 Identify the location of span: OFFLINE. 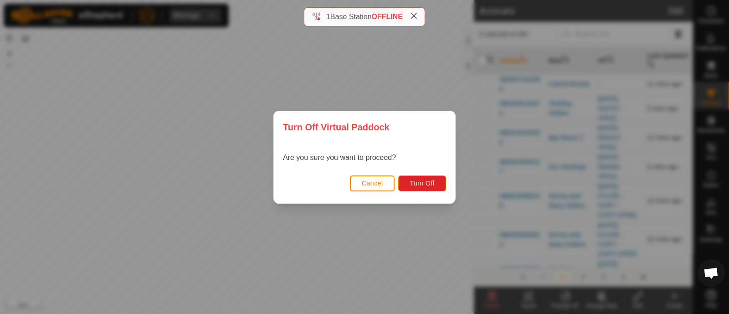
(387, 16).